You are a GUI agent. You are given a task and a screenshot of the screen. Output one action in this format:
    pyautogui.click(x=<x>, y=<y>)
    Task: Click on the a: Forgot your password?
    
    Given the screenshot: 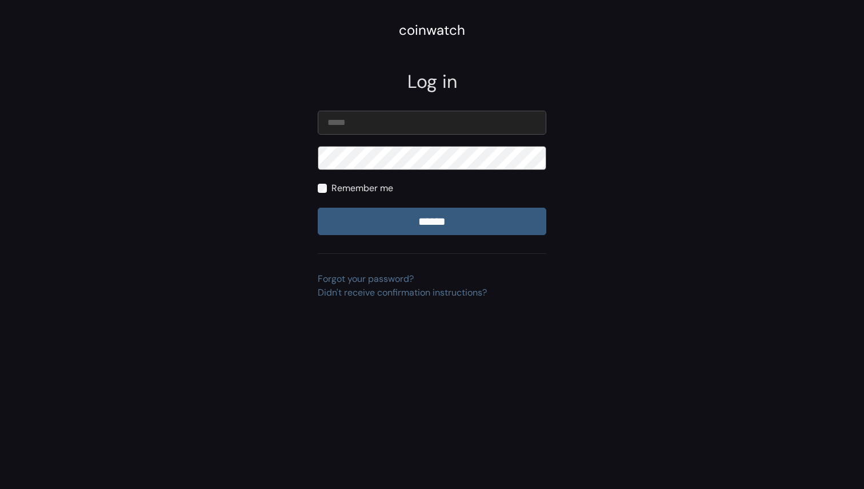 What is the action you would take?
    pyautogui.click(x=366, y=279)
    